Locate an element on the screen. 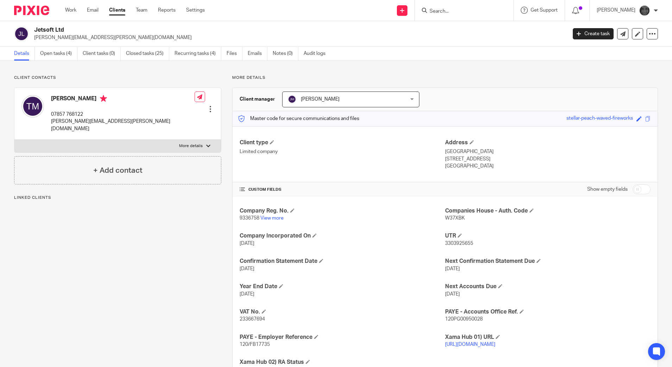 This screenshot has height=367, width=672. i: Primary is located at coordinates (103, 99).